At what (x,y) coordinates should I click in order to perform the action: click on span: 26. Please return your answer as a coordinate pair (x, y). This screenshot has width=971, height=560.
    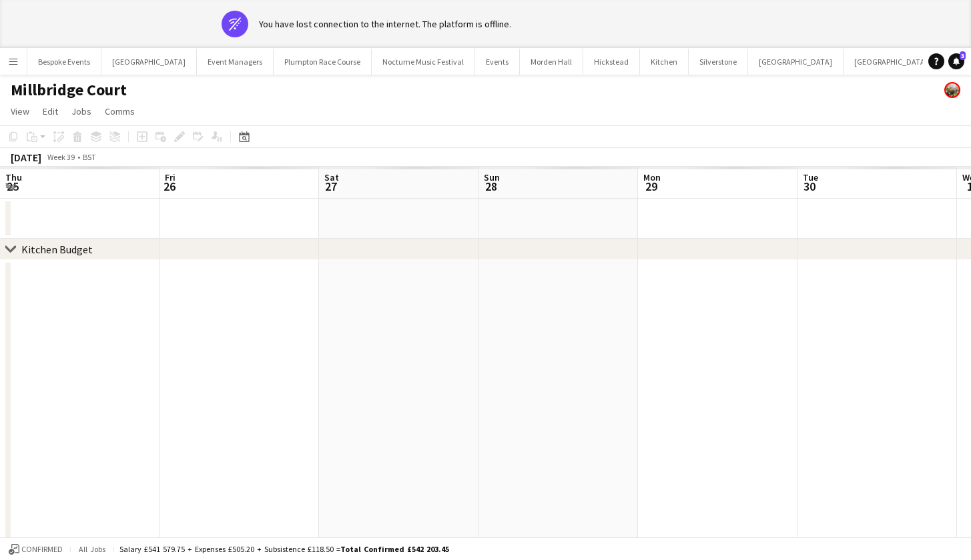
    Looking at the image, I should click on (169, 186).